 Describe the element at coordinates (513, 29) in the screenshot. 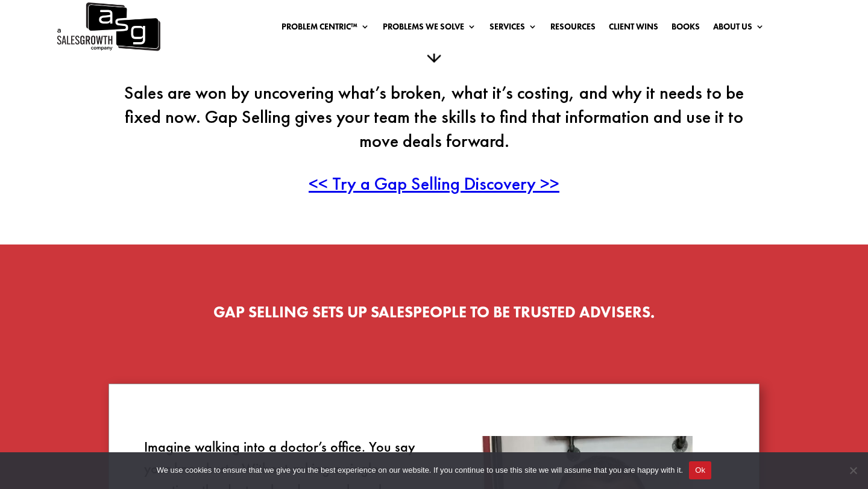

I see `a: Services` at that location.